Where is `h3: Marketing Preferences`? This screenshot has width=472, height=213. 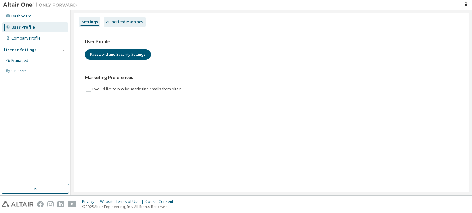 h3: Marketing Preferences is located at coordinates (271, 78).